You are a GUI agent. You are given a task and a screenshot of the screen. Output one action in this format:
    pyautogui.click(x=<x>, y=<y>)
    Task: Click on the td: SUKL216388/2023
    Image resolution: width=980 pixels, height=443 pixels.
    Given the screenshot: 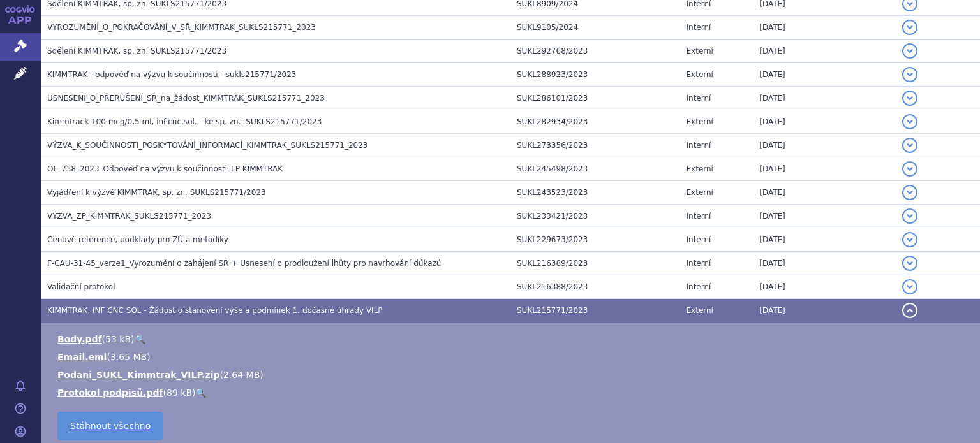 What is the action you would take?
    pyautogui.click(x=595, y=287)
    